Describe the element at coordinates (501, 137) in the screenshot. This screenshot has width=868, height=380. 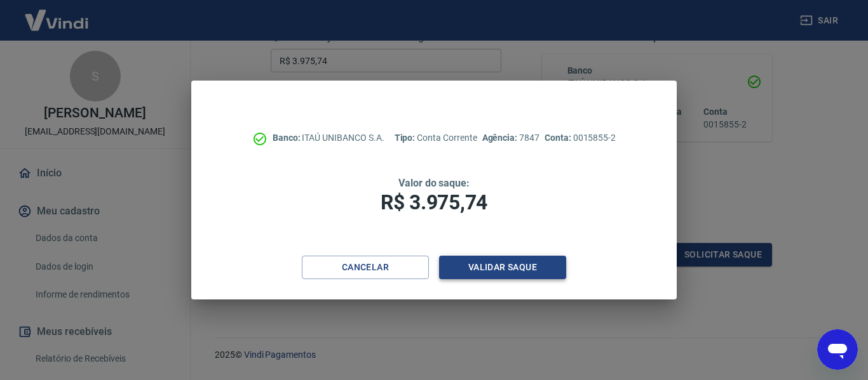
I see `span: Agência:` at that location.